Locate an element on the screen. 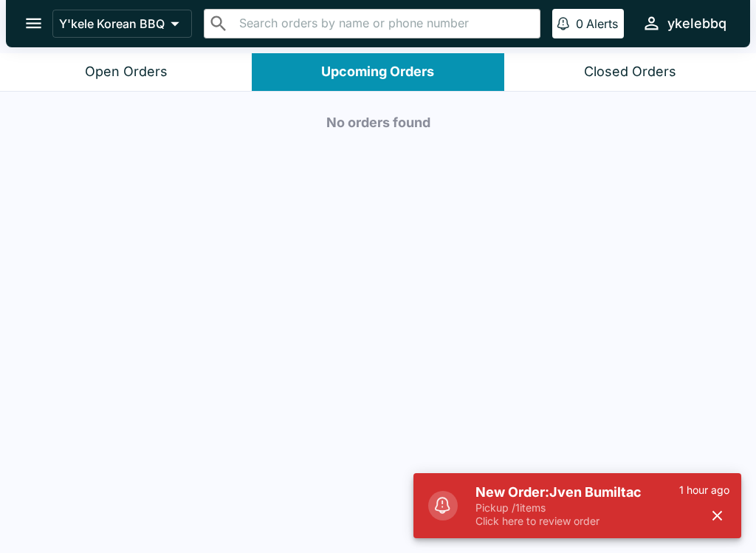 The width and height of the screenshot is (756, 553). h5: New Order: Jven Bumiltac is located at coordinates (577, 492).